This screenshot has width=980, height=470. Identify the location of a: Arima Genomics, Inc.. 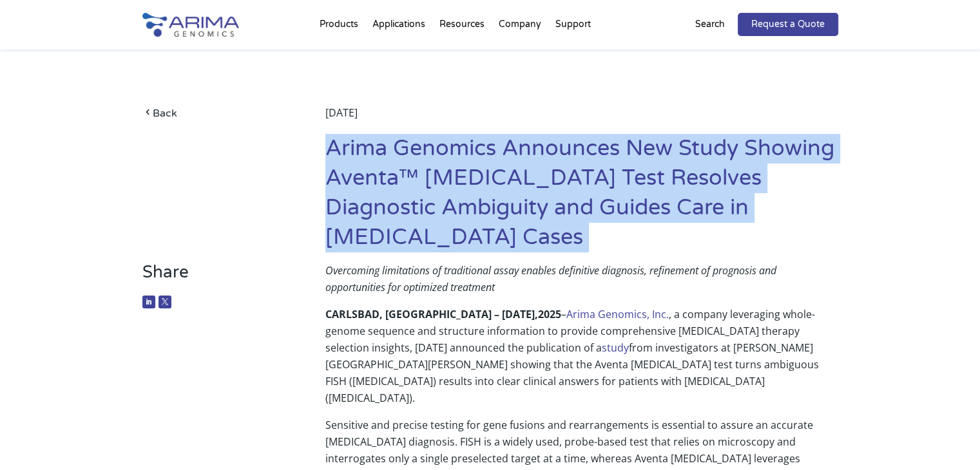
(617, 314).